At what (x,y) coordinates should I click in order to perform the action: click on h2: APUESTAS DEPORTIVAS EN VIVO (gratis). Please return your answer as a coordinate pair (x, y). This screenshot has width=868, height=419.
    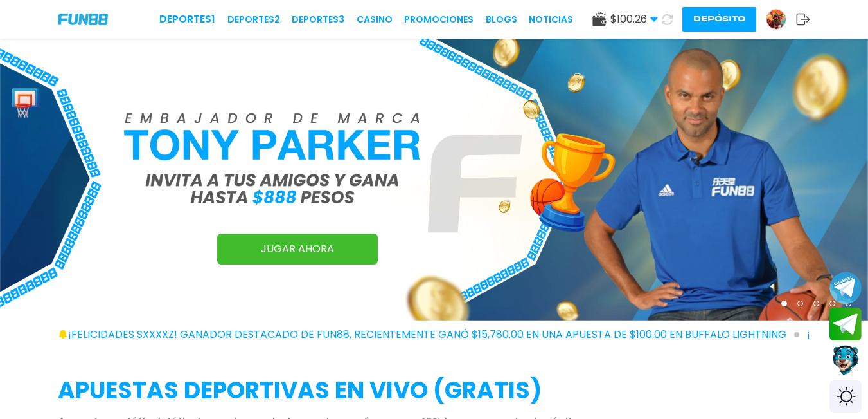
    Looking at the image, I should click on (434, 390).